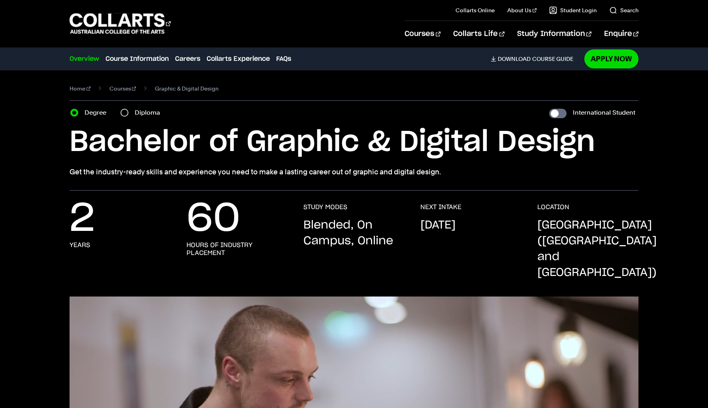 The height and width of the screenshot is (408, 708). Describe the element at coordinates (98, 113) in the screenshot. I see `label: Degree` at that location.